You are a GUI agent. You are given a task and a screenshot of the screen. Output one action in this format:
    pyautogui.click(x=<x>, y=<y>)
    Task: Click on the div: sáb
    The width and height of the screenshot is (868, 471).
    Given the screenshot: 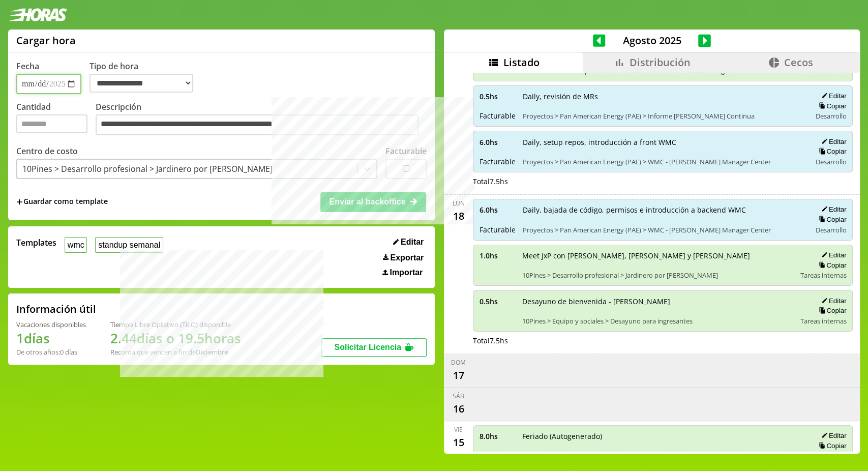 What is the action you would take?
    pyautogui.click(x=458, y=395)
    